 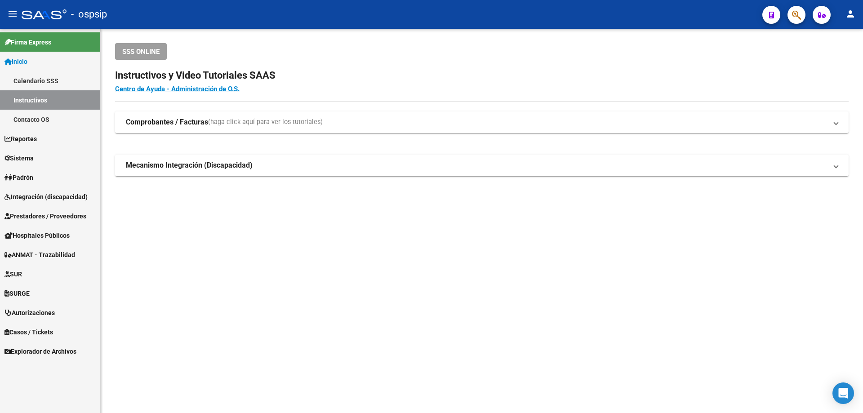 I want to click on span: - ospsip, so click(x=89, y=14).